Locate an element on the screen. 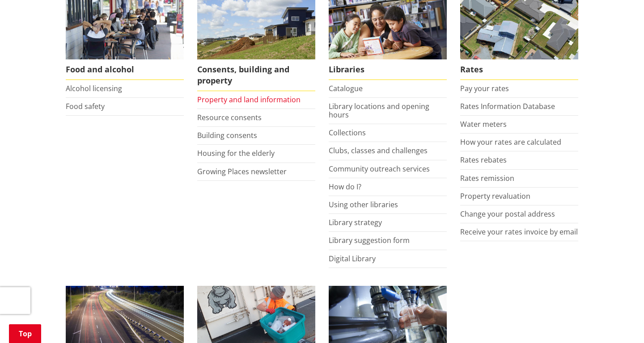  span: Rates is located at coordinates (519, 70).